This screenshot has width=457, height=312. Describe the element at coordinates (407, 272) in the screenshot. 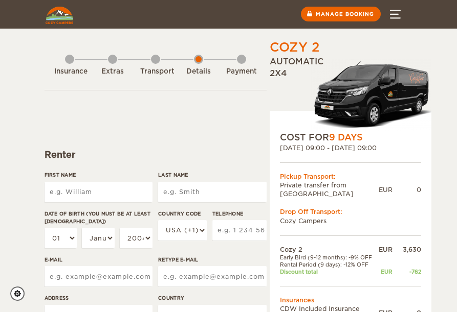

I see `div: -762` at that location.